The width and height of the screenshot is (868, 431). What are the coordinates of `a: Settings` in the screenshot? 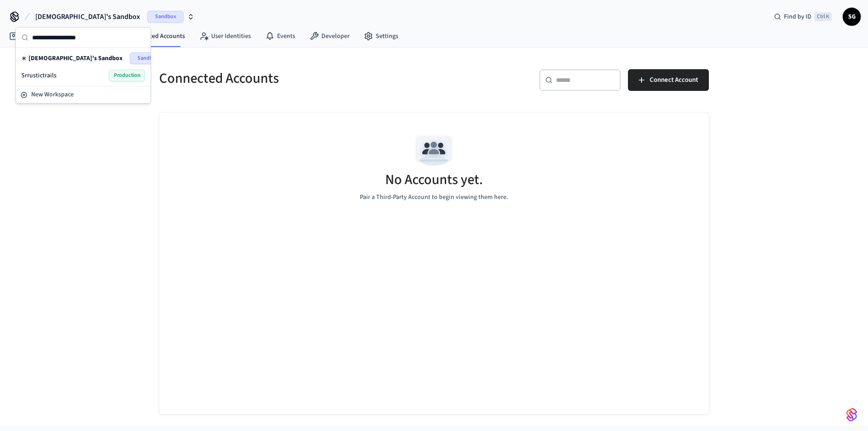 It's located at (381, 36).